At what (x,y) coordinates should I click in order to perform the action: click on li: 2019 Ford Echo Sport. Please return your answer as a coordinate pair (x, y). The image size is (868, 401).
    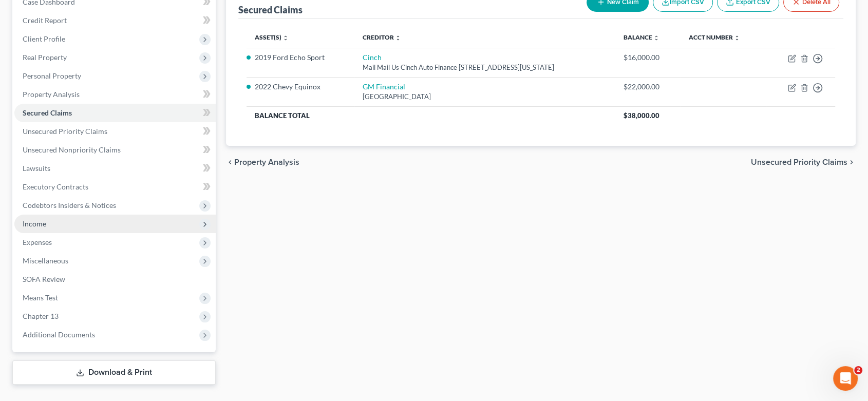
    Looking at the image, I should click on (300, 57).